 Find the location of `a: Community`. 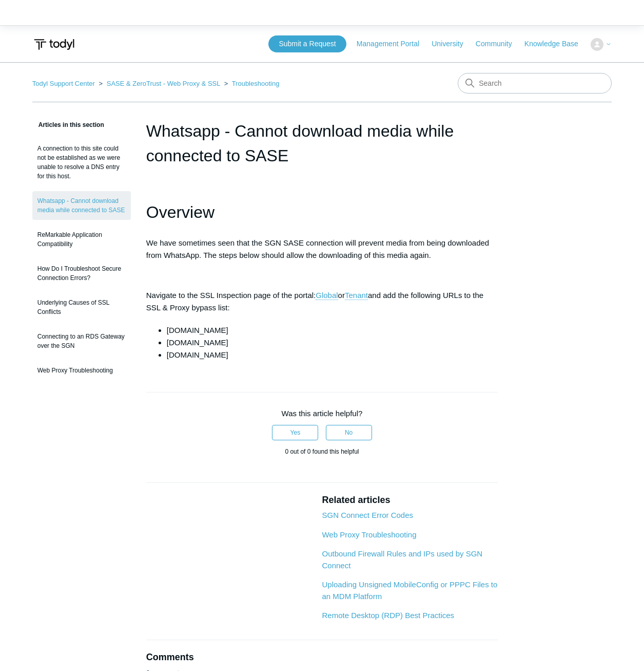

a: Community is located at coordinates (499, 44).